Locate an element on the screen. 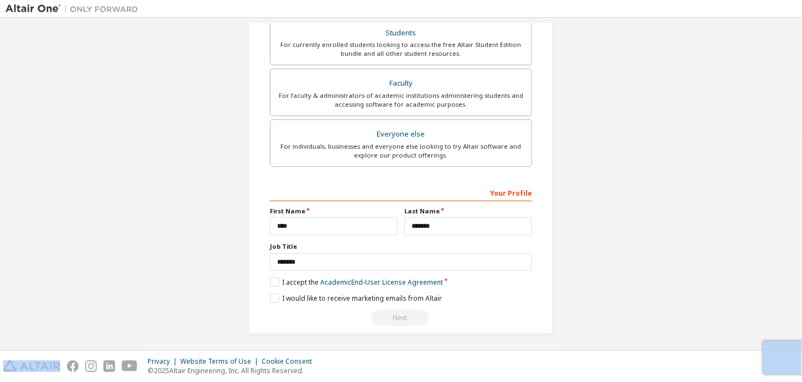  div: You need to provide your academic email is located at coordinates (401, 318).